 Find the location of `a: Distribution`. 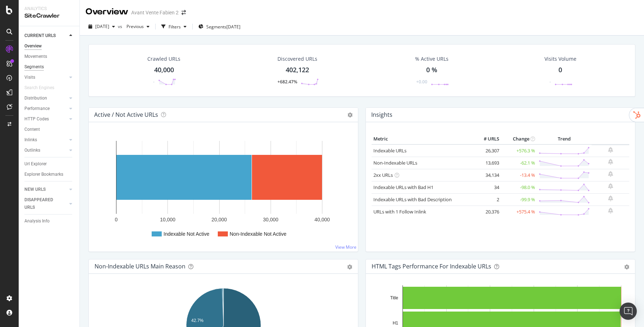

a: Distribution is located at coordinates (46, 98).